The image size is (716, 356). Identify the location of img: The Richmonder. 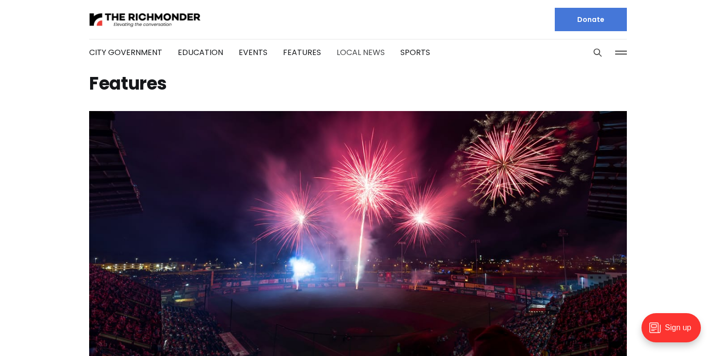
(145, 19).